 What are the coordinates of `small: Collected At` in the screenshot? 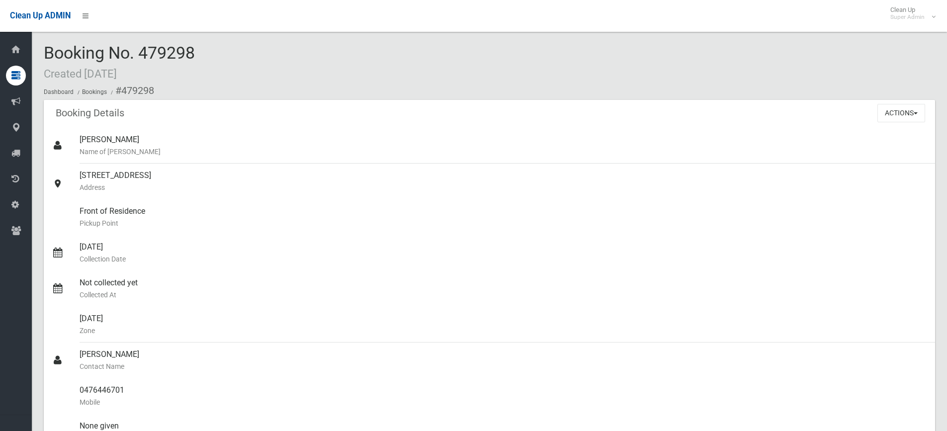 It's located at (503, 295).